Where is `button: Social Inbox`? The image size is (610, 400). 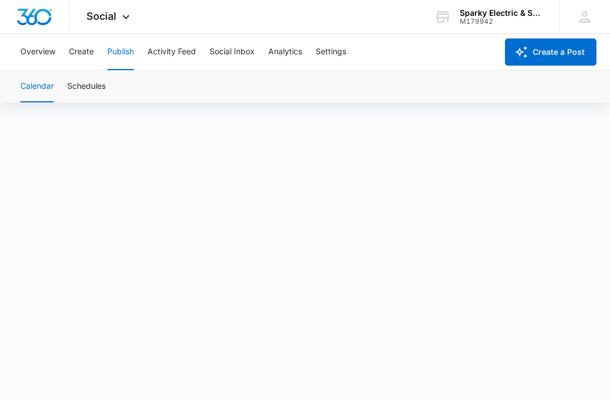
button: Social Inbox is located at coordinates (232, 52).